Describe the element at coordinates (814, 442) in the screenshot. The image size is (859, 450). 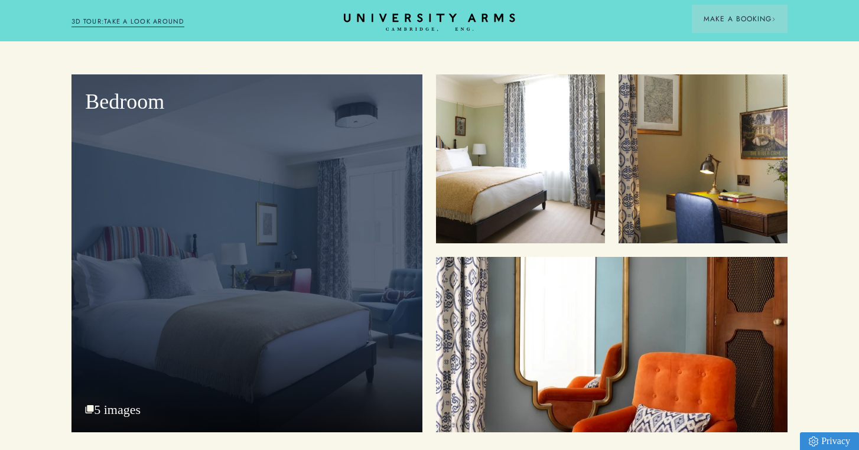
I see `img: Privacy` at that location.